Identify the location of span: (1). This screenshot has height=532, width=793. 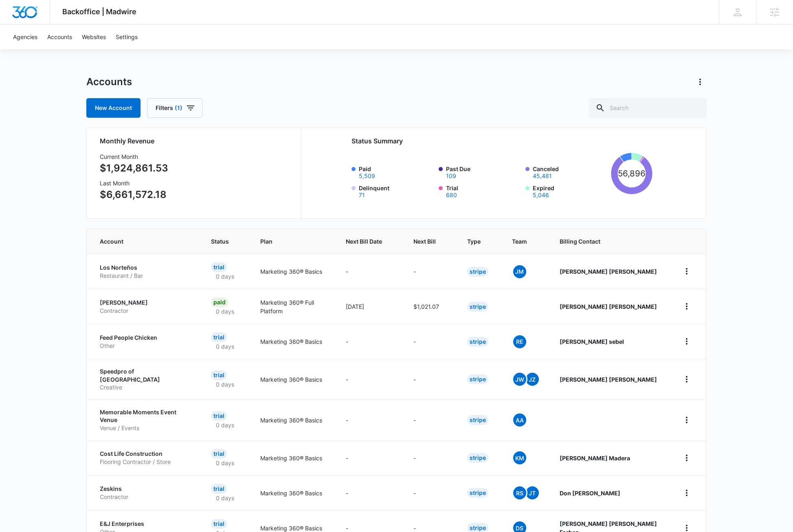
(179, 107).